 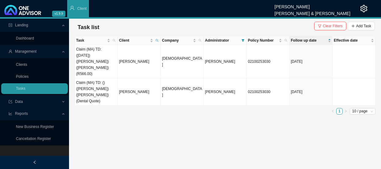 What do you see at coordinates (21, 89) in the screenshot?
I see `a: Tasks` at bounding box center [21, 89].